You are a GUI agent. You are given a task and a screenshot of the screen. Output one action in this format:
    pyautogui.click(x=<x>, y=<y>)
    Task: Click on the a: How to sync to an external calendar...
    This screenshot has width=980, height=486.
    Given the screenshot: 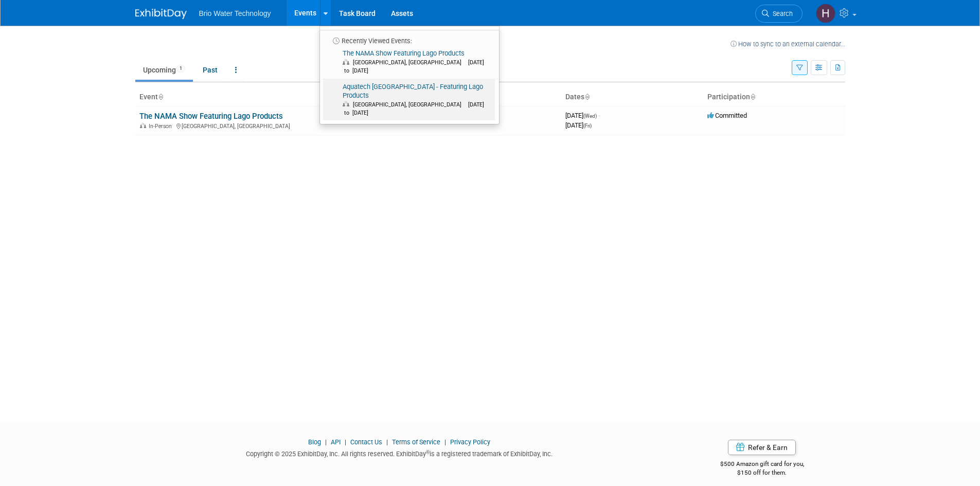 What is the action you would take?
    pyautogui.click(x=788, y=44)
    